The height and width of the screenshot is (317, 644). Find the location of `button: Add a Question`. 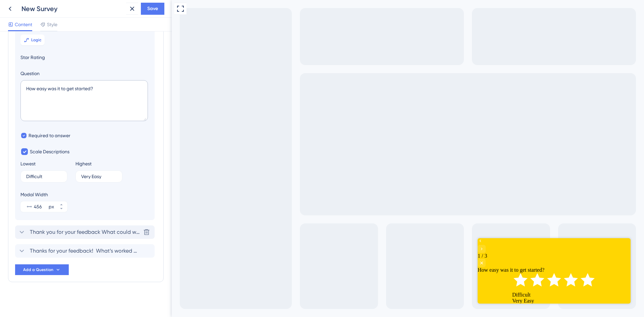

button: Add a Question is located at coordinates (42, 269).